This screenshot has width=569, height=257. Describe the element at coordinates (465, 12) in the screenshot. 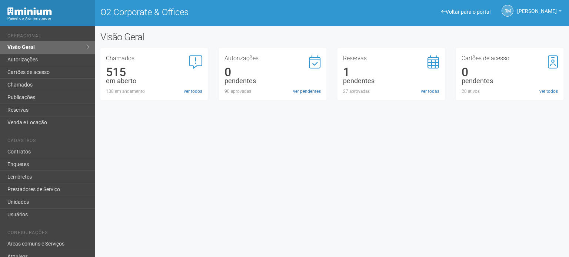

I see `a: Voltar para o portal` at that location.